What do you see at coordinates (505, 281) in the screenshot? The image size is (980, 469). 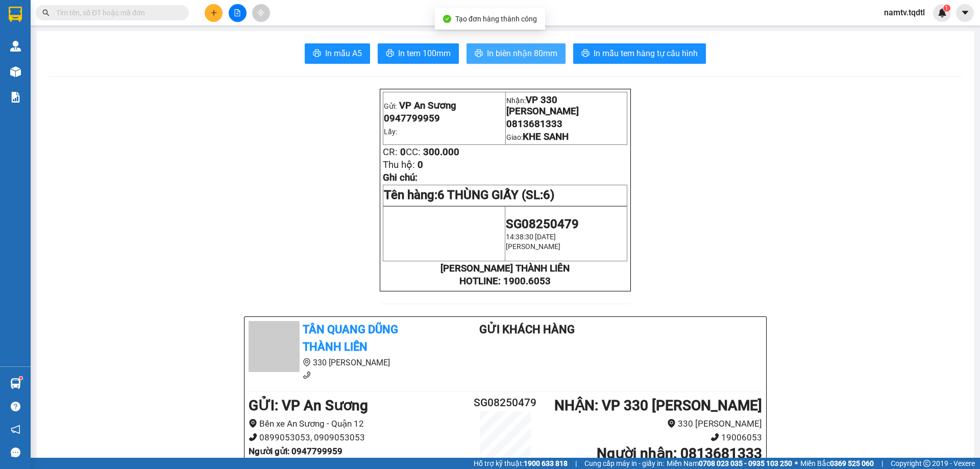 I see `strong: HOTLINE: 1900.6053` at bounding box center [505, 281].